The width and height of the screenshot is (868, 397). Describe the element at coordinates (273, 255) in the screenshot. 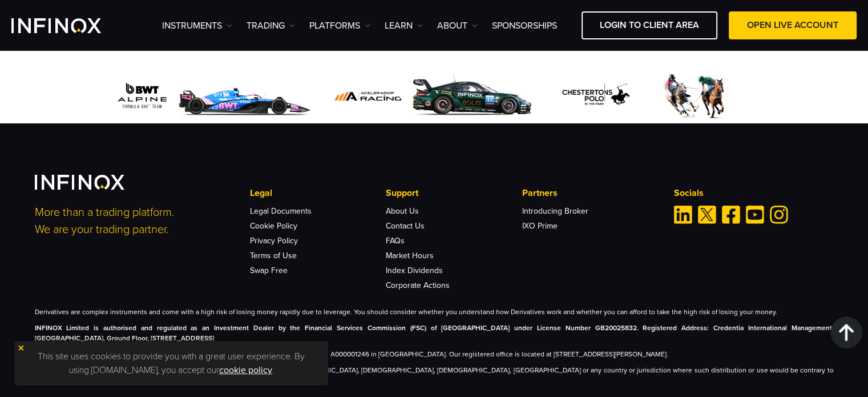

I see `a: Terms of Use` at that location.